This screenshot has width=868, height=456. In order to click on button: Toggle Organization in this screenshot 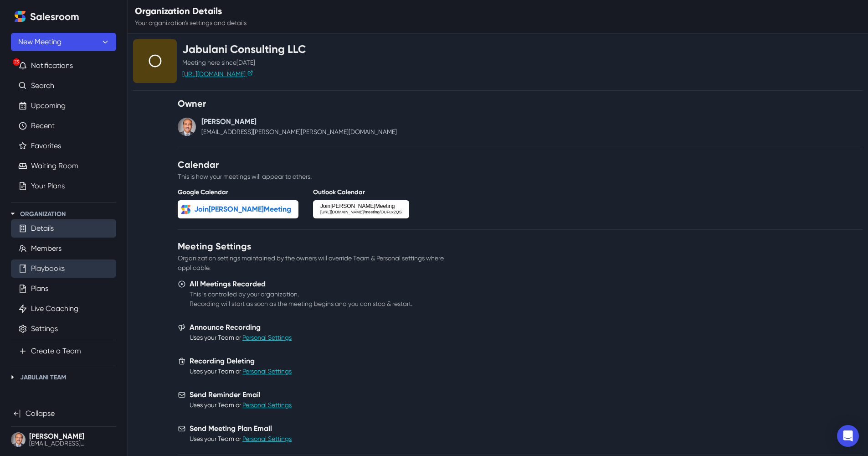, I will do `click(13, 214)`.